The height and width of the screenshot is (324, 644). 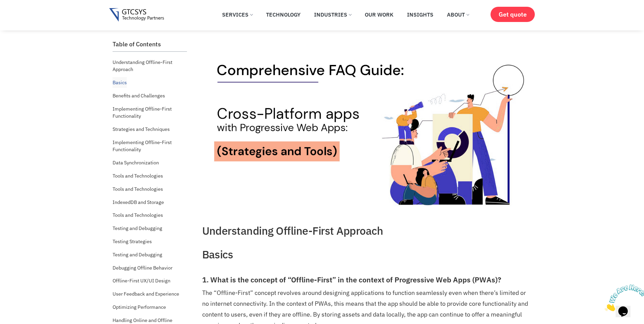 What do you see at coordinates (146, 294) in the screenshot?
I see `a: User Feedback and Experience` at bounding box center [146, 294].